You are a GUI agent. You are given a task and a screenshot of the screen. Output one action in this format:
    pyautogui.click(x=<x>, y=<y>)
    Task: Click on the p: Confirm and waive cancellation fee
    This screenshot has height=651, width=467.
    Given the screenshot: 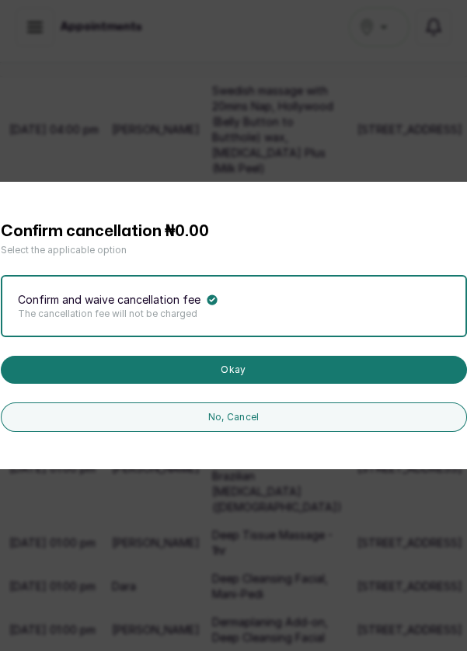 What is the action you would take?
    pyautogui.click(x=109, y=300)
    